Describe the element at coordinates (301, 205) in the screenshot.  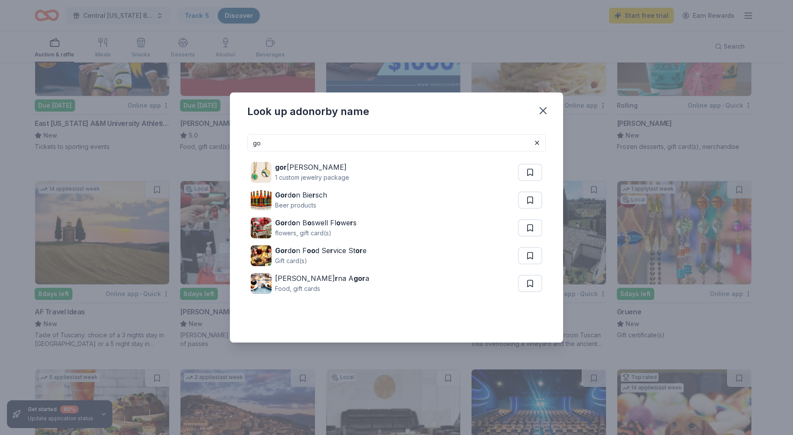
I see `div: Beer products` at that location.